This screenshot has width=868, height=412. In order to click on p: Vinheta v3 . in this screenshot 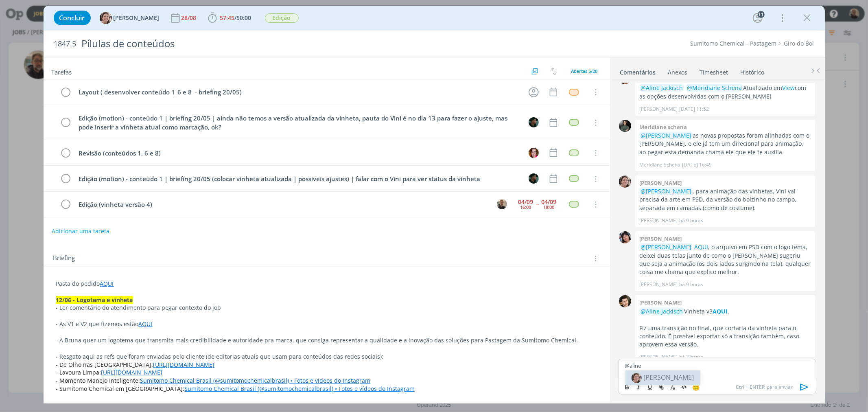, I will do `click(725, 311)`.